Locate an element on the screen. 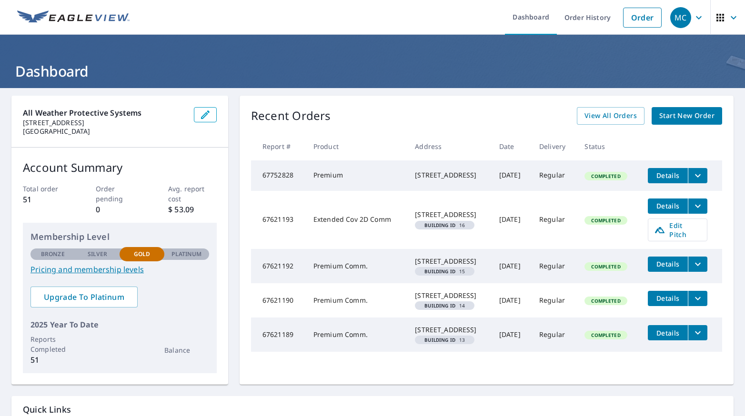  button: detailsBtn-67621189 is located at coordinates (668, 333).